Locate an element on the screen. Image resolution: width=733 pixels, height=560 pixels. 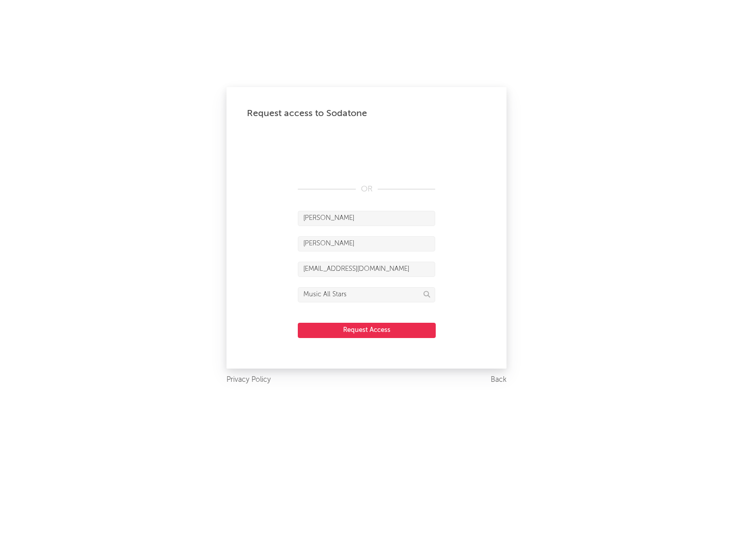
input: Email is located at coordinates (366, 269).